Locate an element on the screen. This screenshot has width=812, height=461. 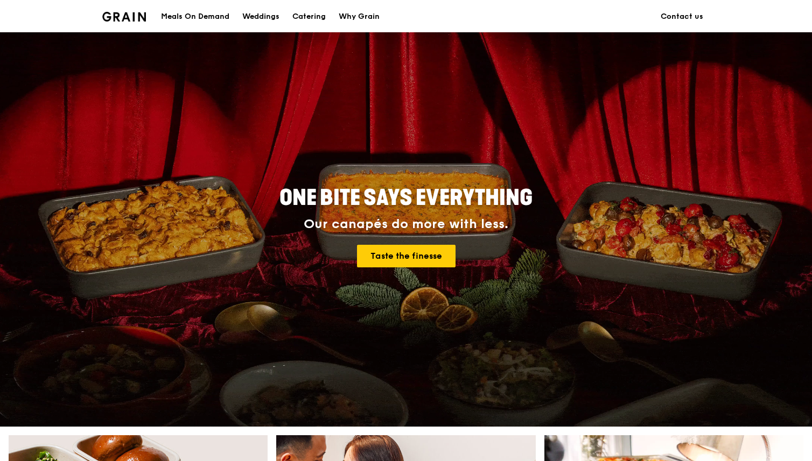
img: Grain is located at coordinates (124, 17).